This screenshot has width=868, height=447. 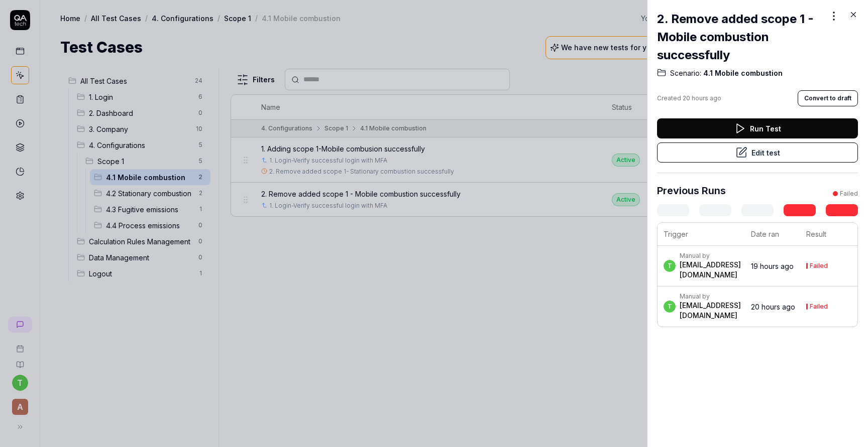 I want to click on th: Trigger, so click(x=701, y=234).